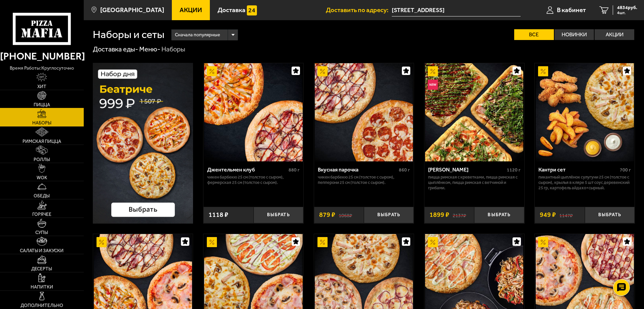 The height and width of the screenshot is (309, 644). Describe the element at coordinates (253, 112) in the screenshot. I see `img: Джентельмен клуб` at that location.